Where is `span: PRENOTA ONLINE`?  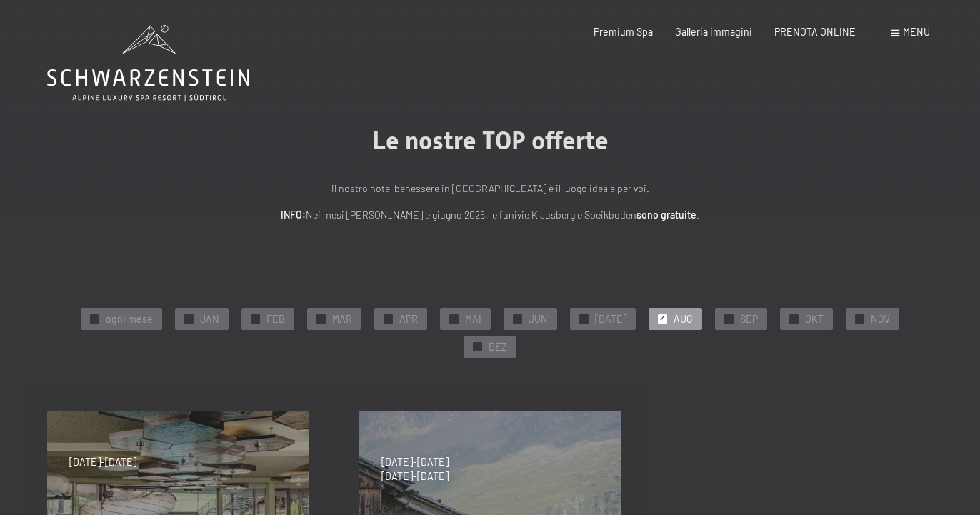 span: PRENOTA ONLINE is located at coordinates (815, 32).